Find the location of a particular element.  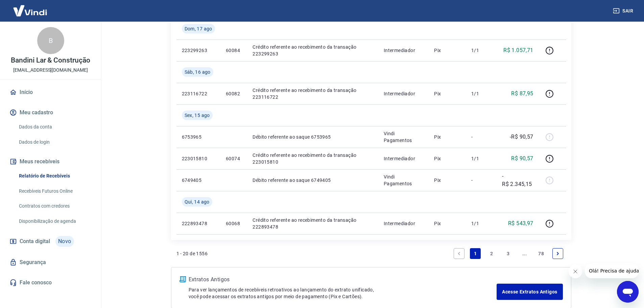

p: 60084 is located at coordinates (234, 50).